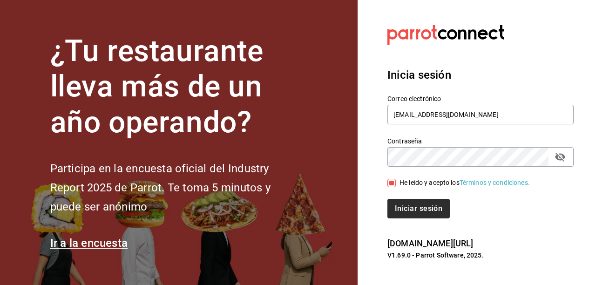 Image resolution: width=596 pixels, height=285 pixels. What do you see at coordinates (176, 188) in the screenshot?
I see `h2: Participa en la encuesta oficial del Industry Report 2025 de Parrot. Te toma 5 minutos y puede se...` at bounding box center [176, 188].